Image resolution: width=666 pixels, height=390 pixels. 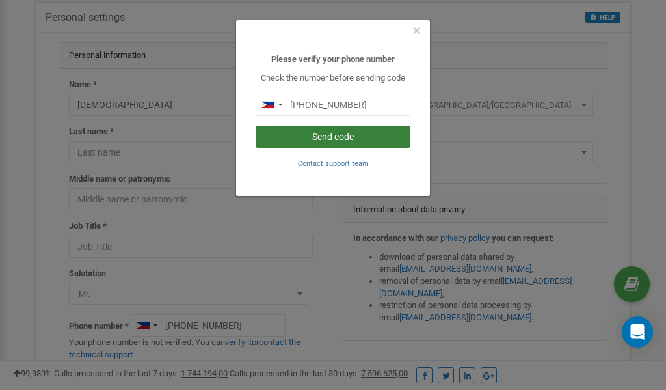 I want to click on b: Please verify your phone number, so click(x=333, y=59).